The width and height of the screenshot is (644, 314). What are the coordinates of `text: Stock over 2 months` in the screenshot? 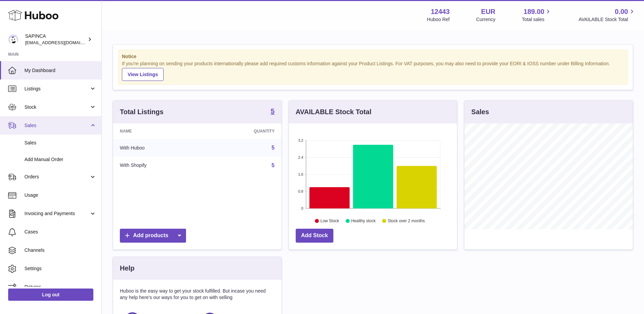 It's located at (406, 221).